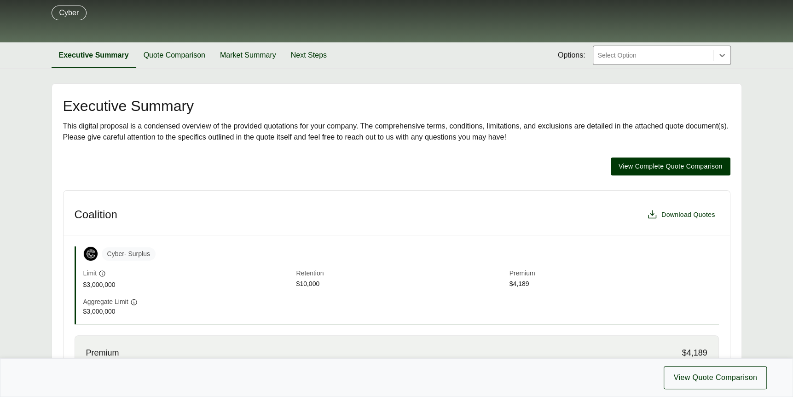 Image resolution: width=793 pixels, height=397 pixels. I want to click on button: Next Steps, so click(309, 55).